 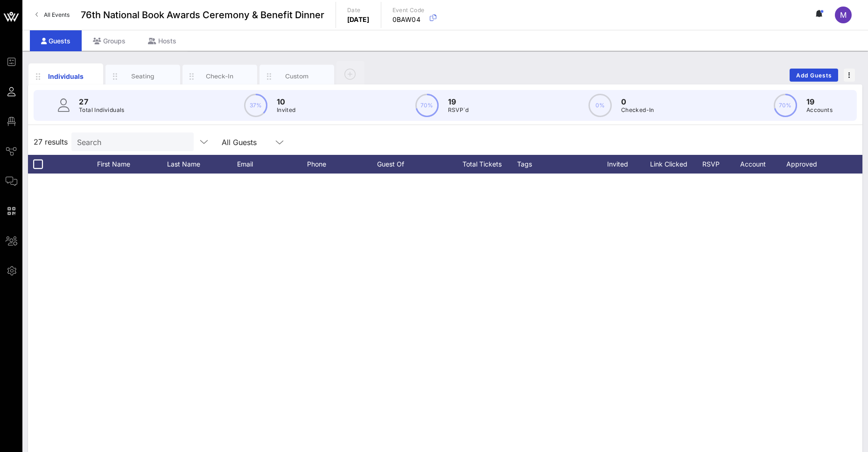 I want to click on div: M, so click(x=843, y=15).